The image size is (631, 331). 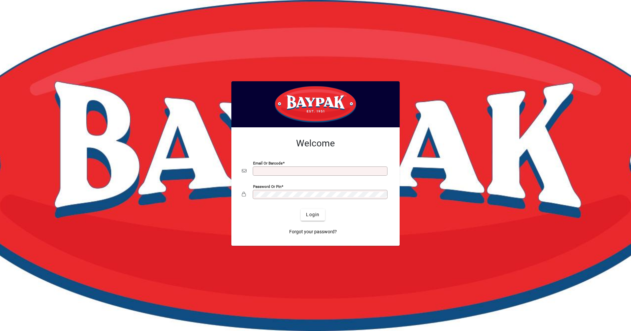 I want to click on mat-label: Email or Barcode, so click(x=268, y=163).